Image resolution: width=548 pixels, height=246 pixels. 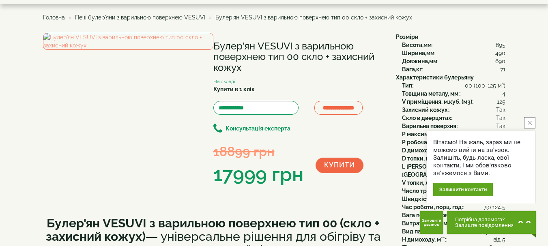 I want to click on span: Печі булер'яни з варильною поверхнею VESUVI, so click(x=140, y=17).